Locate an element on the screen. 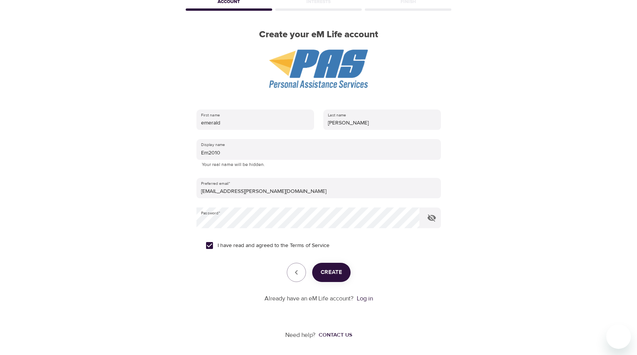  button: Create is located at coordinates (331, 272).